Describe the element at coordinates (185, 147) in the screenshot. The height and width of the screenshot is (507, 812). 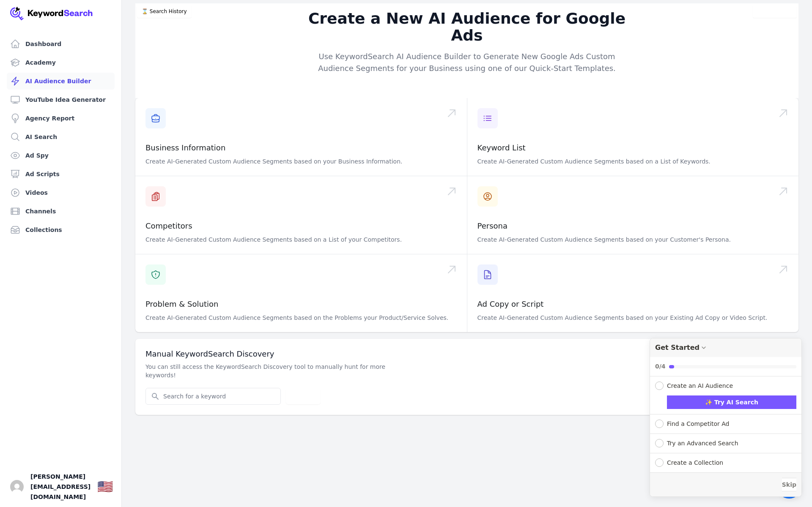
I see `a: Business Information` at that location.